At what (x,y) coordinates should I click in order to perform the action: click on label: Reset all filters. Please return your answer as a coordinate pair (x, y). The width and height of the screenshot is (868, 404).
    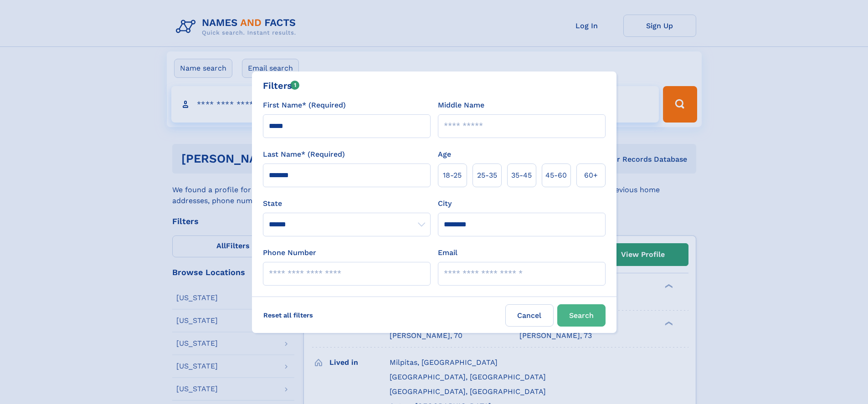
    Looking at the image, I should click on (288, 315).